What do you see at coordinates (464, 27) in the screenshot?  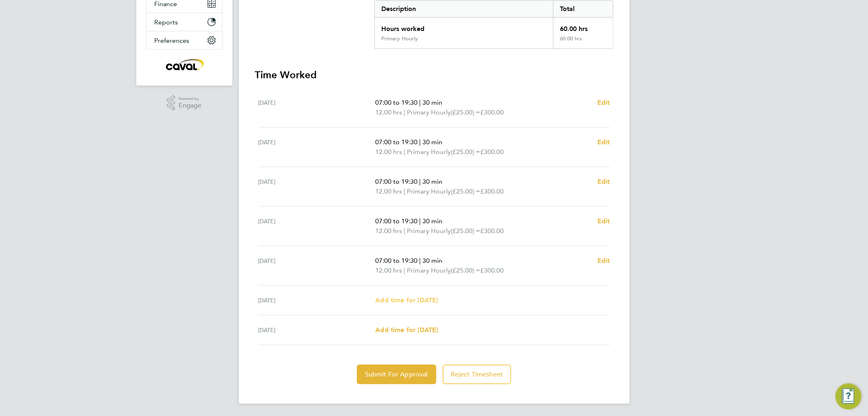 I see `div: Hours worked` at bounding box center [464, 27].